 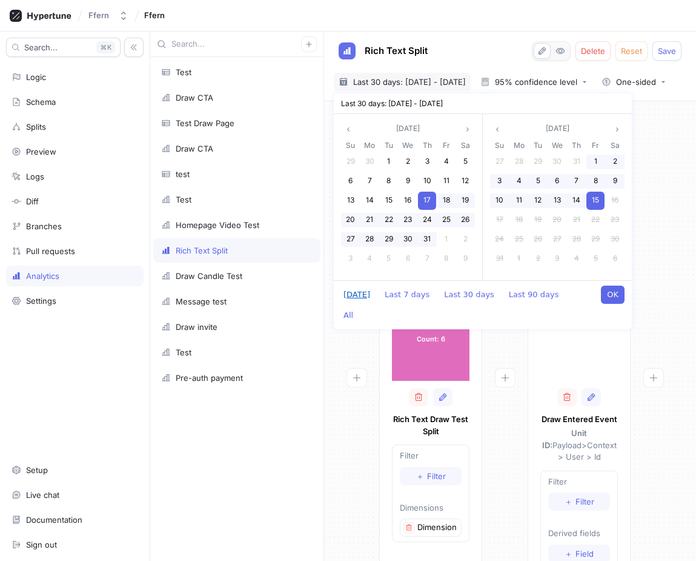 I want to click on div: 30, so click(x=408, y=239).